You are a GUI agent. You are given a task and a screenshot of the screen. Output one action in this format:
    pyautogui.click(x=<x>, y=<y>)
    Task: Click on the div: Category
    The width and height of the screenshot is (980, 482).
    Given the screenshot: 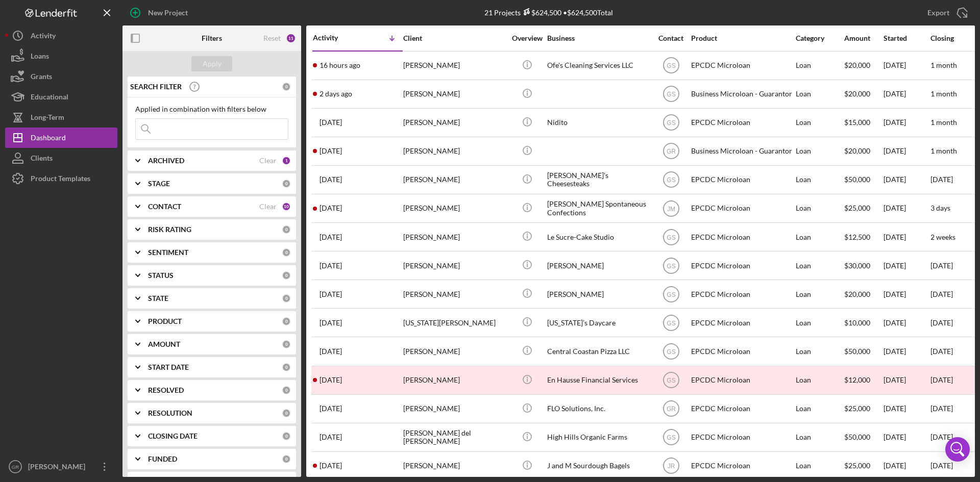 What is the action you would take?
    pyautogui.click(x=819, y=38)
    